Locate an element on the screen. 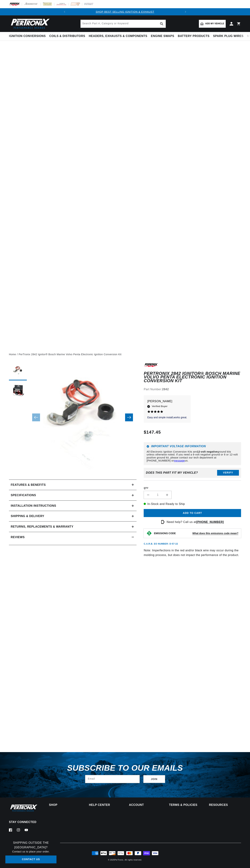  strong: EMISSIONS CODE is located at coordinates (165, 533).